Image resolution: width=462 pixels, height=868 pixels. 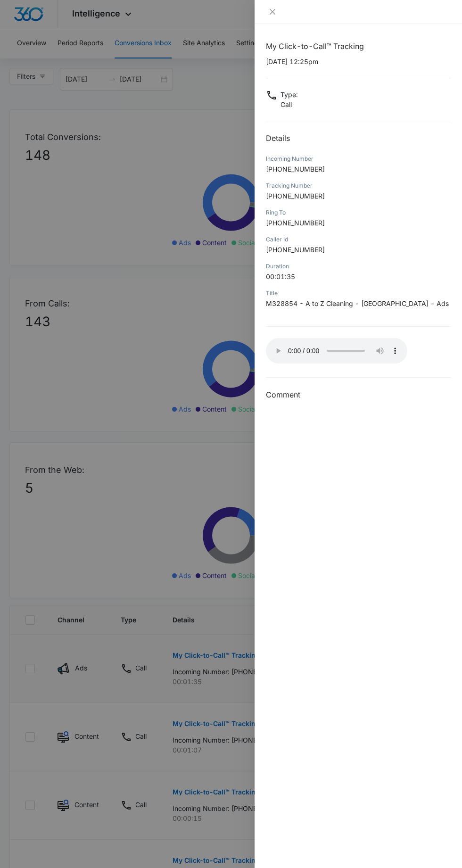 I want to click on p: Type :, so click(x=289, y=95).